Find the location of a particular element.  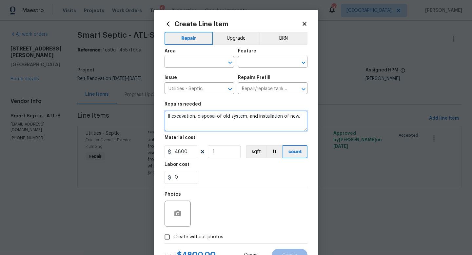

button: ft is located at coordinates (274, 152).